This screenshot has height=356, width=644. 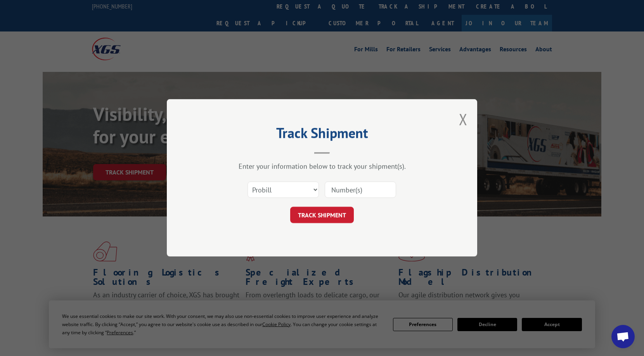 What do you see at coordinates (623, 336) in the screenshot?
I see `div: Open chat` at bounding box center [623, 336].